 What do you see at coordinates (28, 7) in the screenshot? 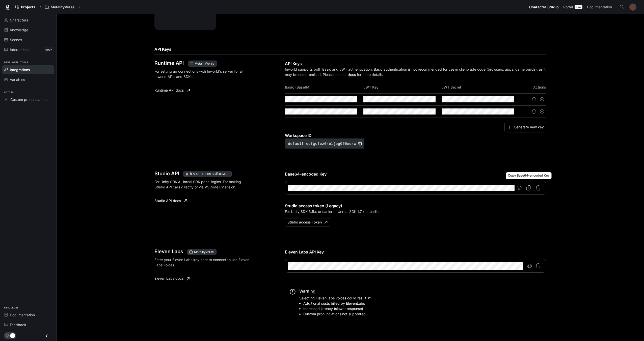
I see `span: Projects` at bounding box center [28, 7].